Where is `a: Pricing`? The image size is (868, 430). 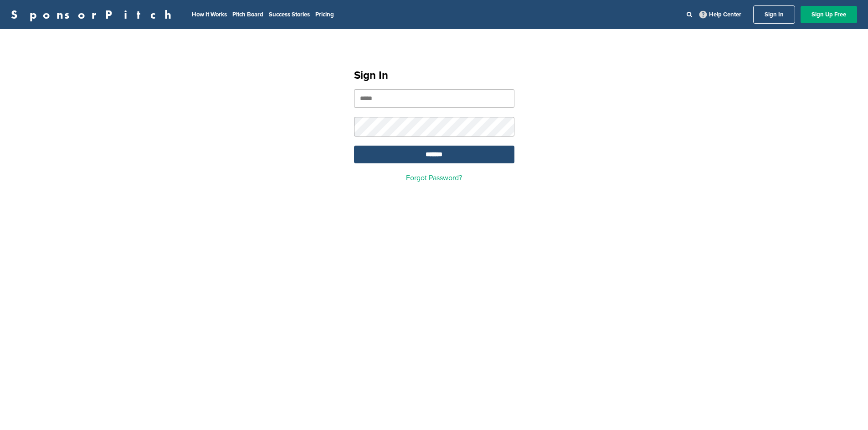 a: Pricing is located at coordinates (325, 15).